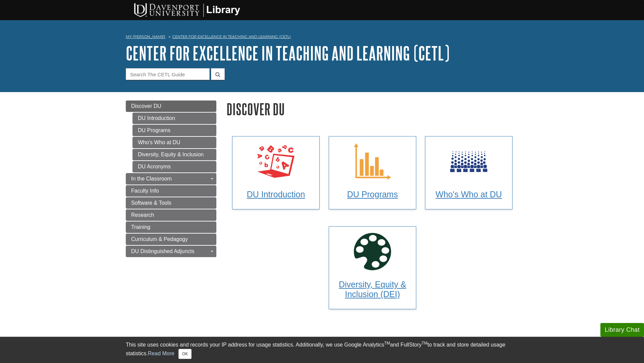 The height and width of the screenshot is (363, 644). What do you see at coordinates (159, 238) in the screenshot?
I see `span: Curriculum & Pedagogy` at bounding box center [159, 238].